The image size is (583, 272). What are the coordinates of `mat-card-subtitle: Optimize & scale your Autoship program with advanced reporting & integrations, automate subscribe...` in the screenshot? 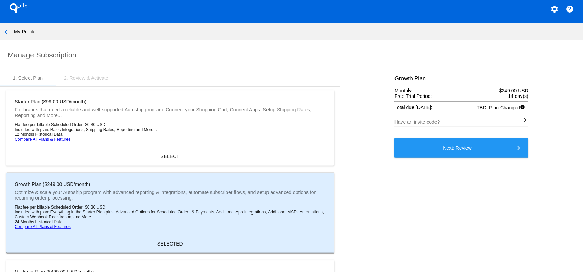 It's located at (168, 194).